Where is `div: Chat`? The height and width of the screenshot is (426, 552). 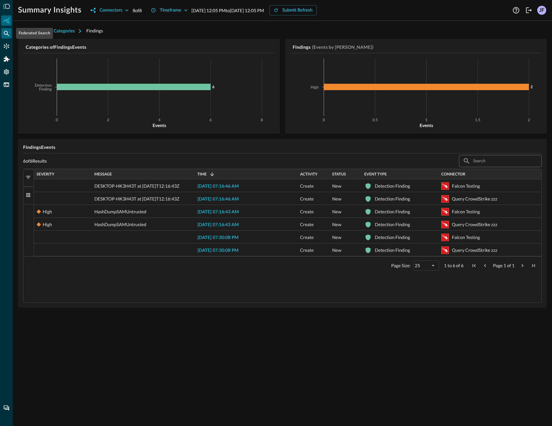 div: Chat is located at coordinates (6, 408).